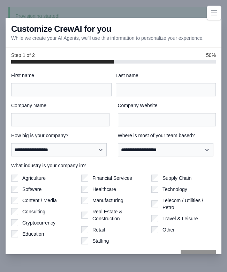 Image resolution: width=227 pixels, height=272 pixels. Describe the element at coordinates (180, 218) in the screenshot. I see `label: Travel & Leisure` at that location.